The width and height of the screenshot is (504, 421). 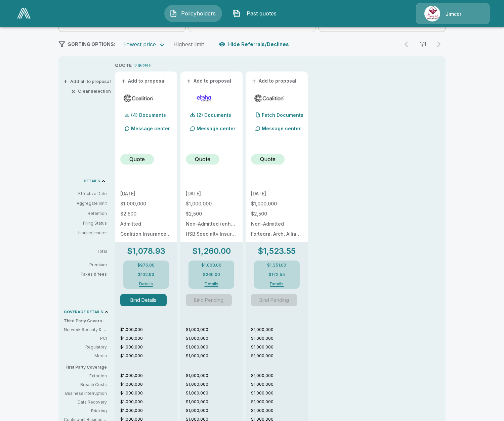 I want to click on img: coalitioncyber, so click(x=269, y=98).